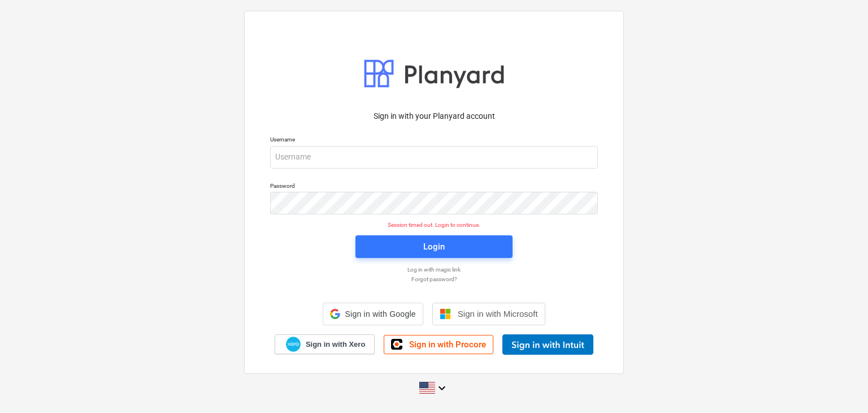  What do you see at coordinates (325, 344) in the screenshot?
I see `a: Sign in with Xero` at bounding box center [325, 344].